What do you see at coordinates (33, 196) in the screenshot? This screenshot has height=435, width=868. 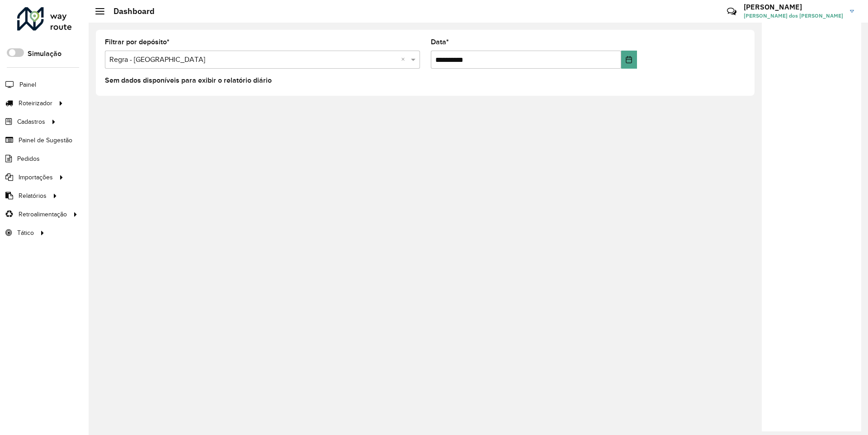 I see `span: Relatórios` at bounding box center [33, 196].